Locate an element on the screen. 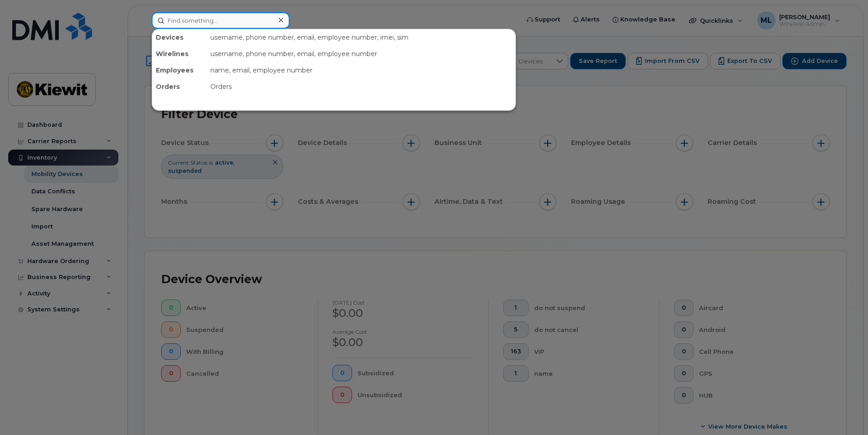  div: Wirelines is located at coordinates (180, 54).